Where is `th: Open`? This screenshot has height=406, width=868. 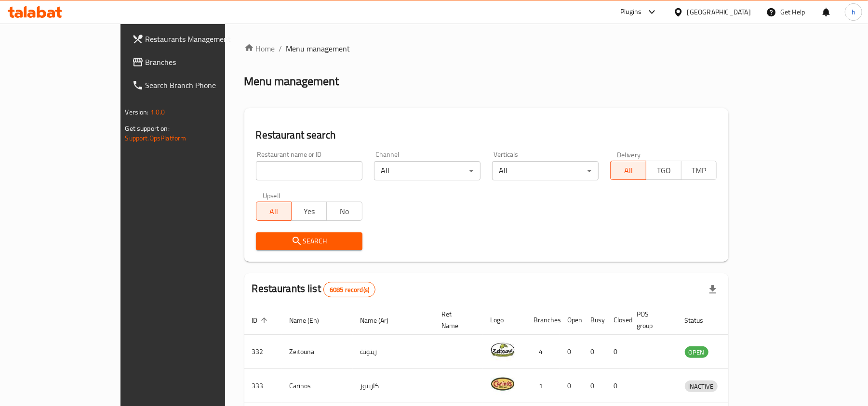
th: Open is located at coordinates (572, 320).